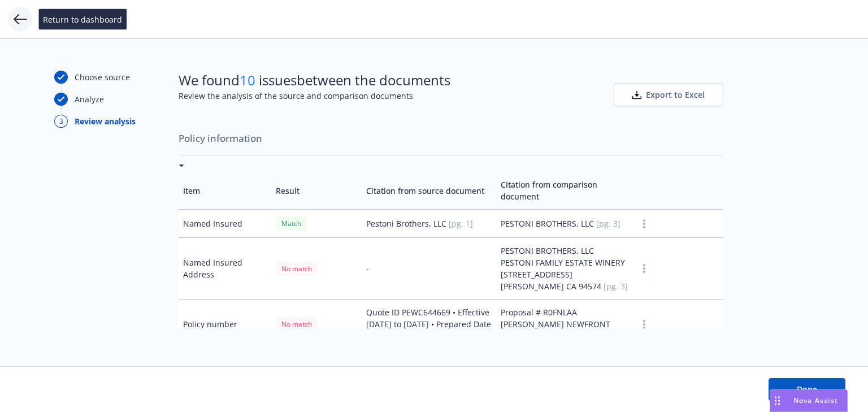 The width and height of the screenshot is (868, 412). I want to click on td: Pestoni Brothers, LLC, so click(429, 224).